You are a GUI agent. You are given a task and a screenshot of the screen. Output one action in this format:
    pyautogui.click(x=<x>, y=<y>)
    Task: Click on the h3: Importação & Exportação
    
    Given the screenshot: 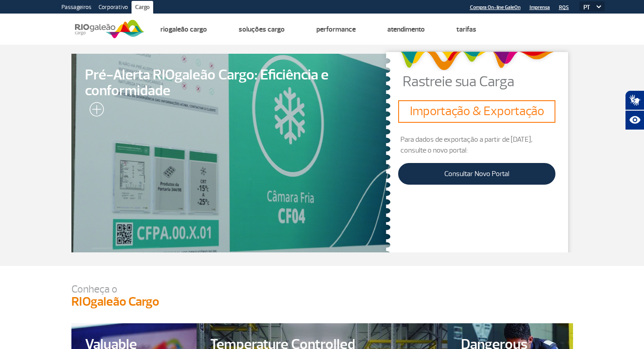 What is the action you would take?
    pyautogui.click(x=477, y=111)
    